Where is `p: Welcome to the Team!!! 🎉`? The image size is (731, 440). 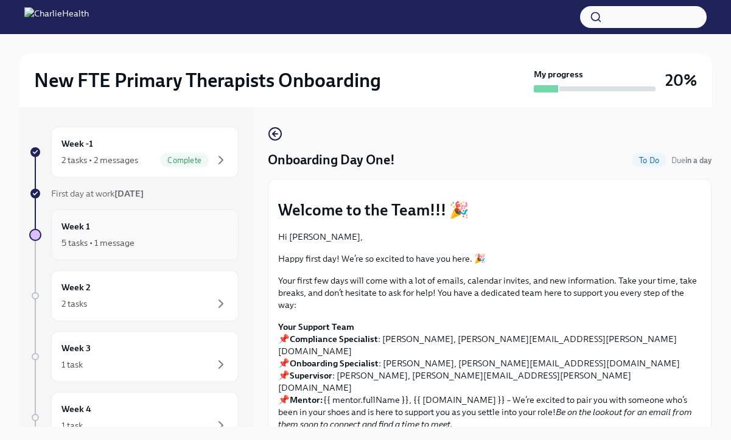 p: Welcome to the Team!!! 🎉 is located at coordinates (490, 210).